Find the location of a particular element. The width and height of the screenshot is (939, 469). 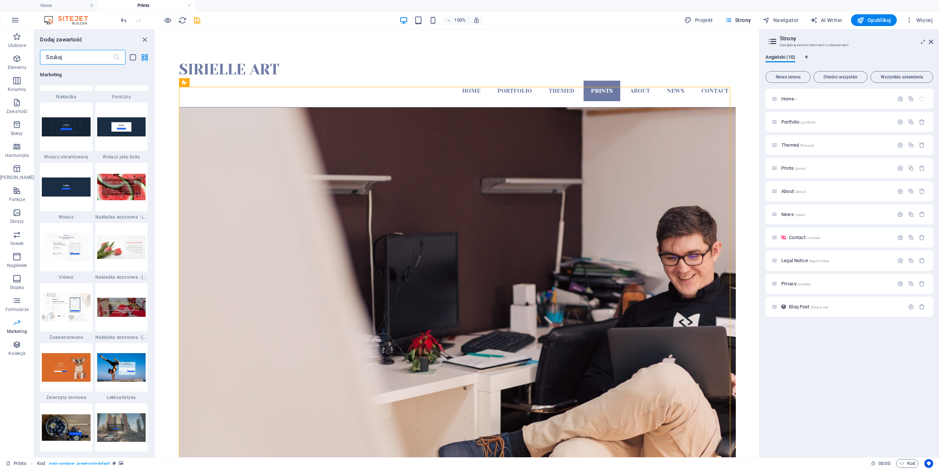

img: Bildschirmfotoam2019-06-19um12.09.09.png is located at coordinates (66, 427).